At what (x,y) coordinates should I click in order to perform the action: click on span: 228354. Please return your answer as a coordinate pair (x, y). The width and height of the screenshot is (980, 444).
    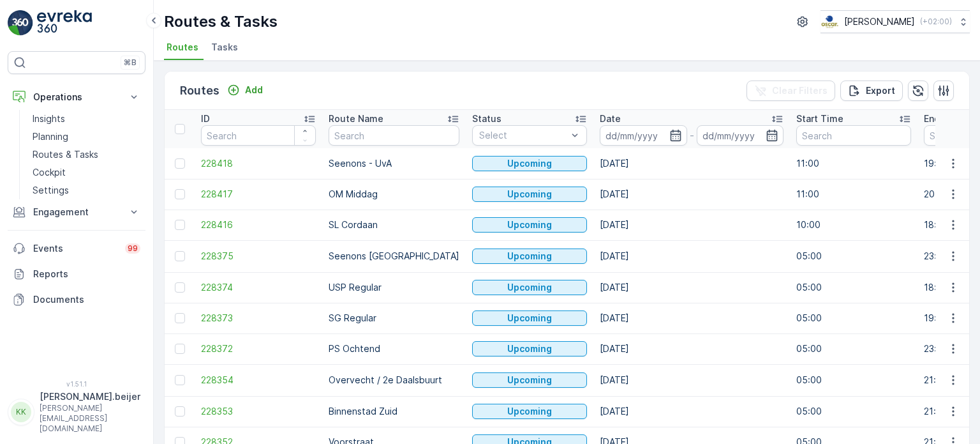
    Looking at the image, I should click on (258, 380).